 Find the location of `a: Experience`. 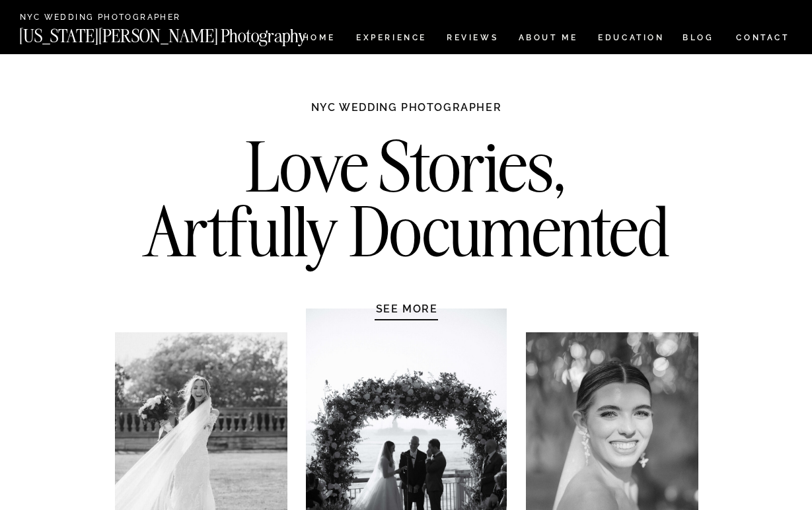

a: Experience is located at coordinates (390, 39).